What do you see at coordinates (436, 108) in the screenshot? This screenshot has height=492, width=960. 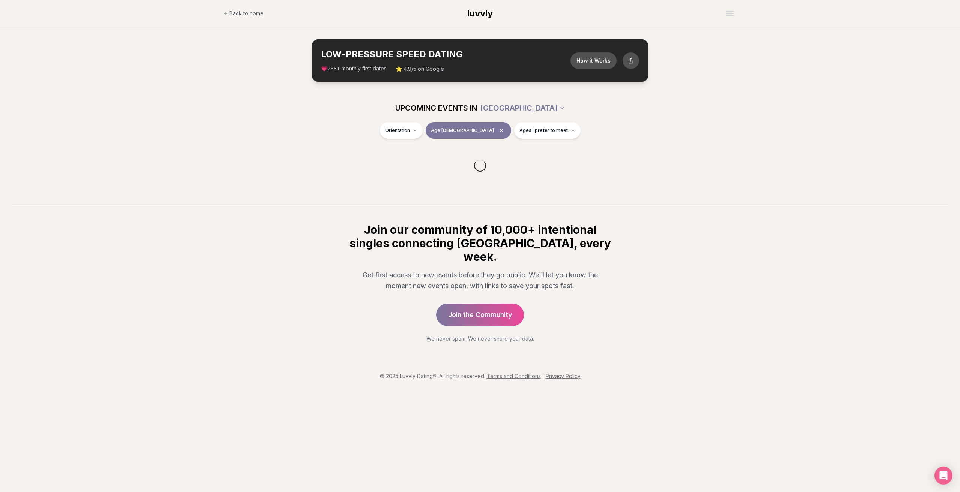 I see `span: UPCOMING EVENTS IN` at bounding box center [436, 108].